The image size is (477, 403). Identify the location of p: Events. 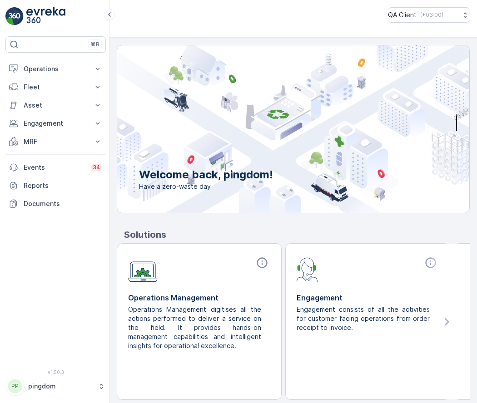
(54, 167).